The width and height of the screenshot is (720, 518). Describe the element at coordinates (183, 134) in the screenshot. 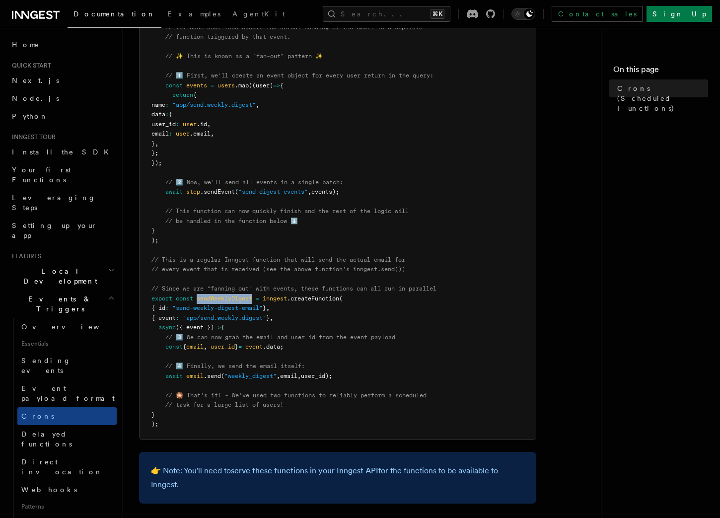

I see `span: user` at that location.